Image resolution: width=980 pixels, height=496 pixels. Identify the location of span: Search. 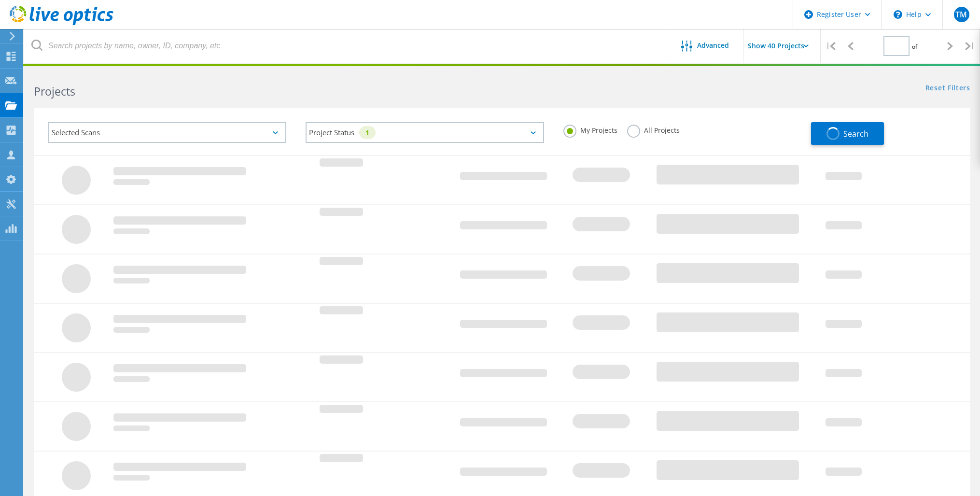
(856, 134).